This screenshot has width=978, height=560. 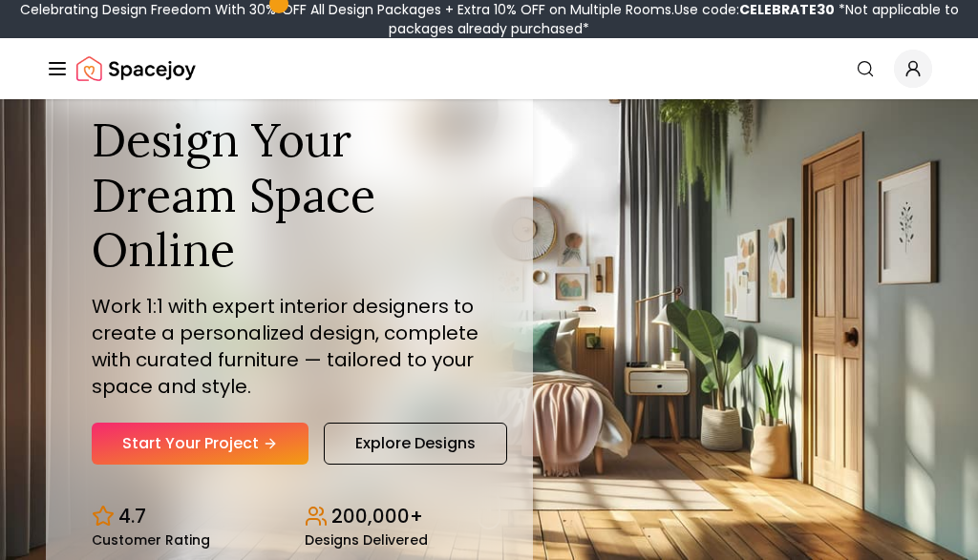 I want to click on a: Explore Designs, so click(x=416, y=444).